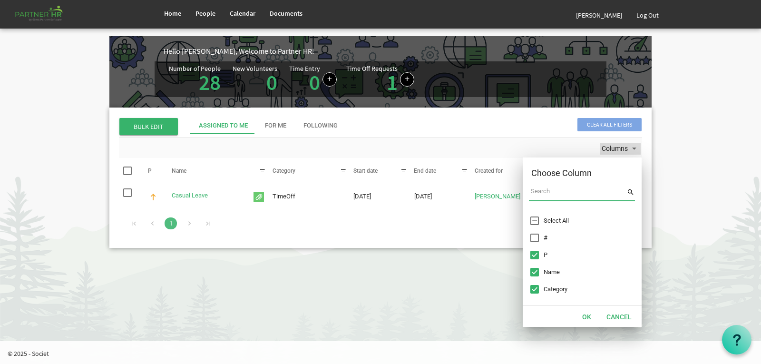 The width and height of the screenshot is (761, 364). I want to click on td: Deepti Mayee Nayak is template cell column header Created for, so click(500, 196).